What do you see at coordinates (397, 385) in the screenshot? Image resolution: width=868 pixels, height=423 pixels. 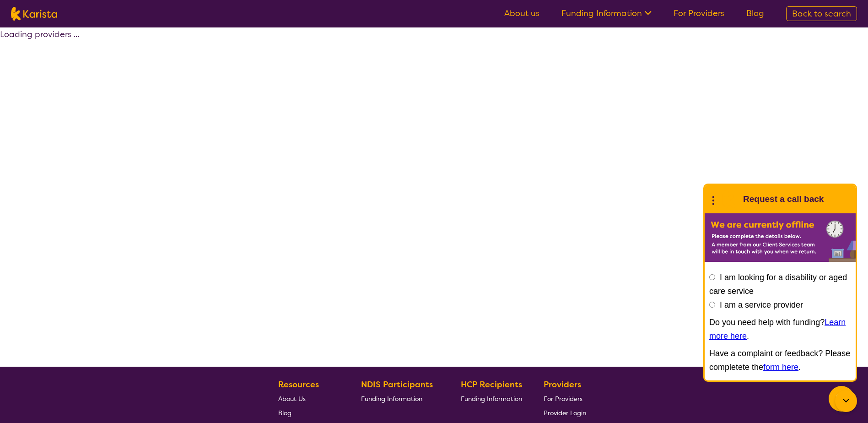 I see `b: NDIS Participants` at bounding box center [397, 385].